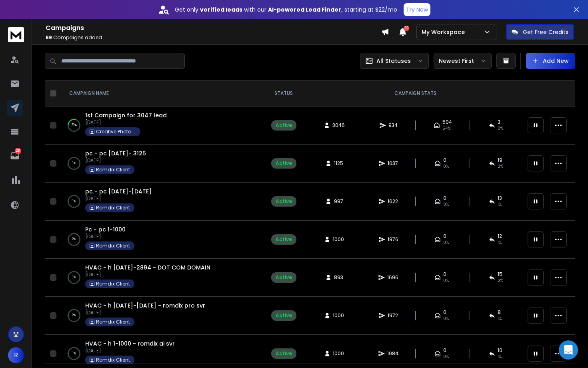  Describe the element at coordinates (338, 201) in the screenshot. I see `span: 997` at that location.